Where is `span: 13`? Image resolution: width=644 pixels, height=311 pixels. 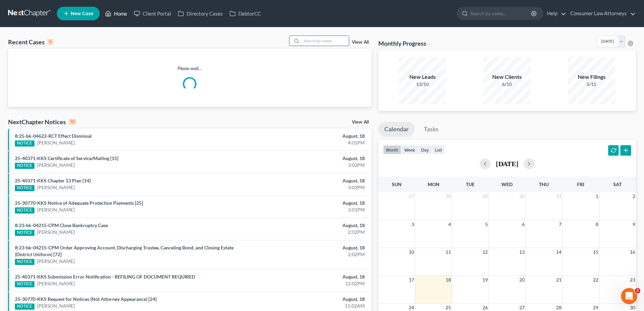 span: 13 is located at coordinates (522, 252).